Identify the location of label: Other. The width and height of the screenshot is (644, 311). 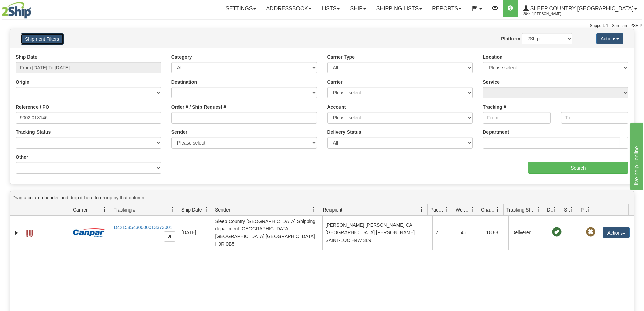
(22, 157).